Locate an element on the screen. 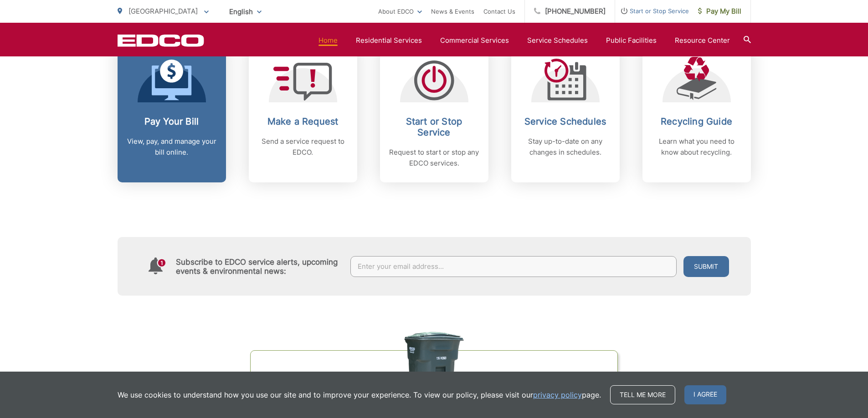 The width and height of the screenshot is (868, 418). p: View, pay, and manage your bill online. is located at coordinates (172, 147).